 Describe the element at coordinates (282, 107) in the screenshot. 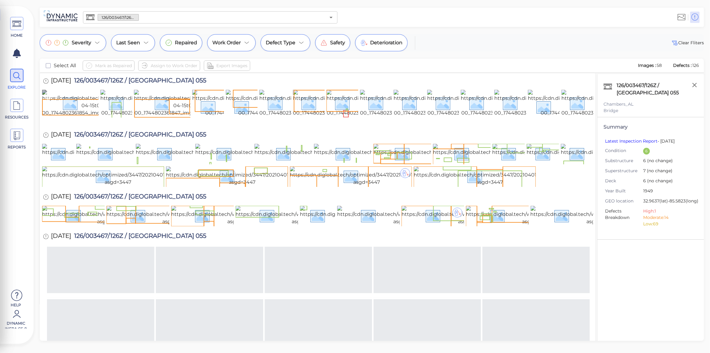

I see `img: https://cdn.diglobal.tech/width210/3447/2025-04-15t00-00-00_1744802361840_img_0649.jpg?asgd=3447` at that location.